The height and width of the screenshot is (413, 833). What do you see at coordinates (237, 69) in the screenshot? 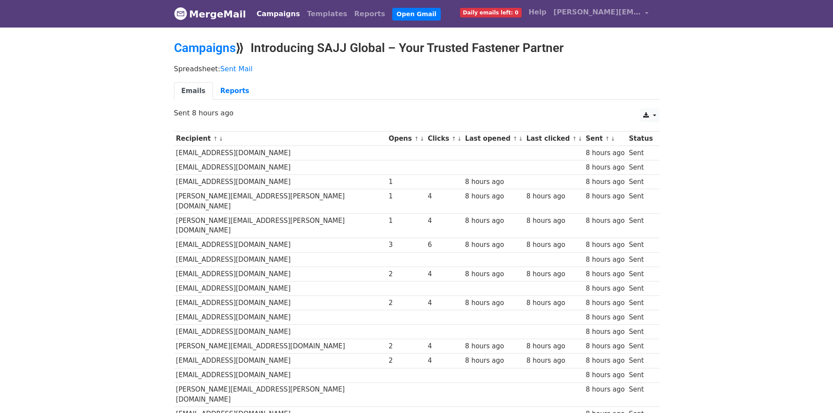
I see `a: Sent Mail` at bounding box center [237, 69].